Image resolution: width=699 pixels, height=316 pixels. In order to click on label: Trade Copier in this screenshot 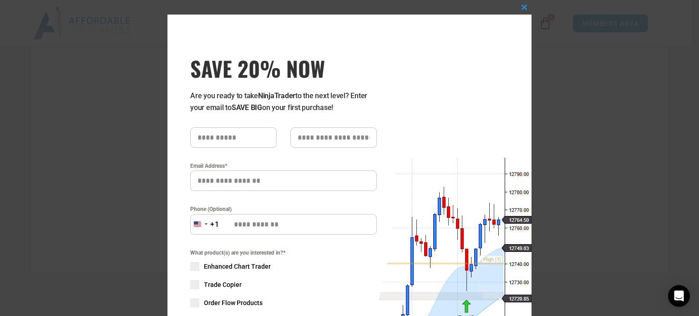, I will do `click(283, 285)`.